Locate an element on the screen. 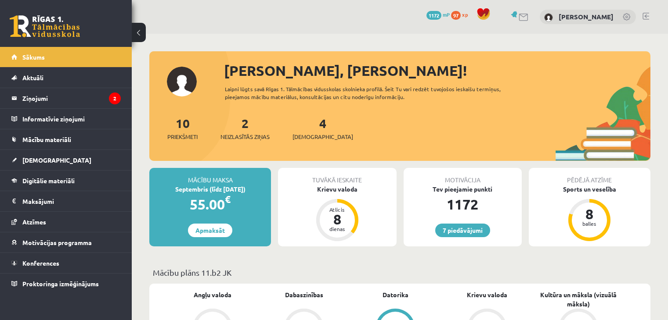 This screenshot has width=668, height=320. div: dienas is located at coordinates (337, 229).